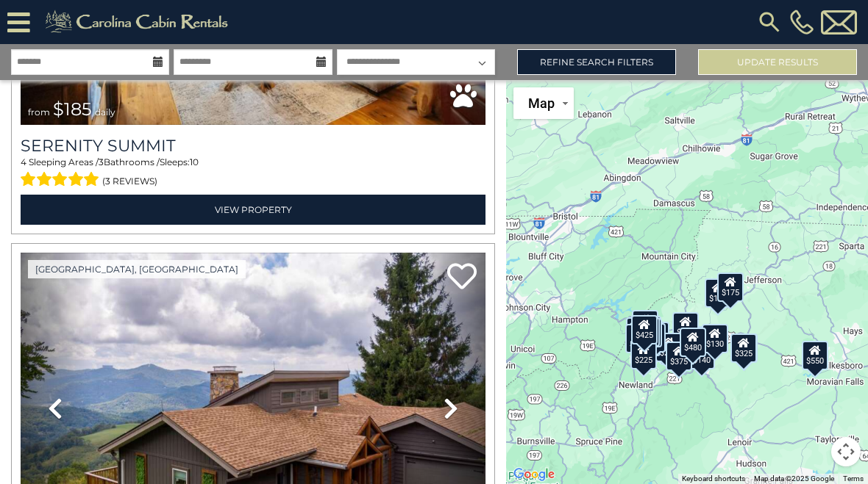 The height and width of the screenshot is (484, 868). What do you see at coordinates (129, 182) in the screenshot?
I see `span: (3 reviews)` at bounding box center [129, 182].